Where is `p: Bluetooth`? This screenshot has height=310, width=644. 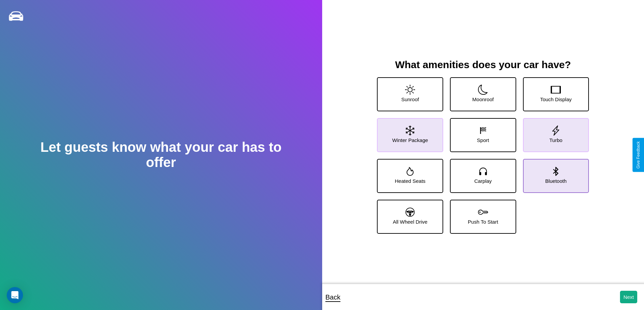
p: Bluetooth is located at coordinates (556, 181).